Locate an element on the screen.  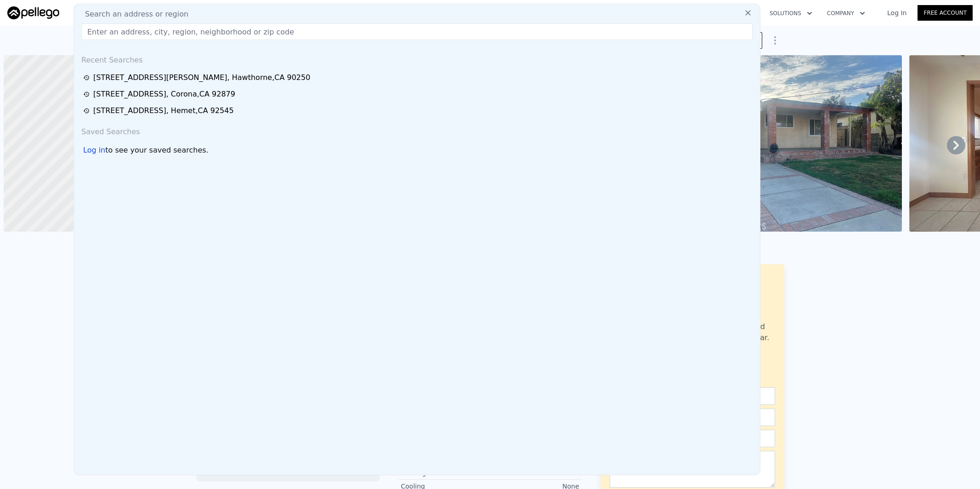
a: Free Account is located at coordinates (945, 13).